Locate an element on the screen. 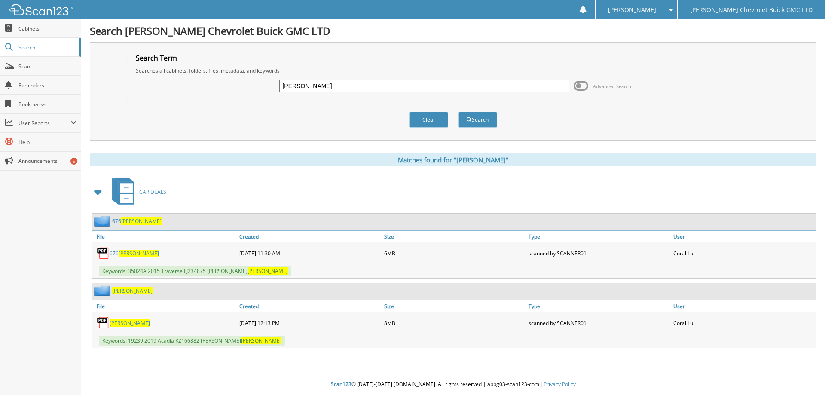 The height and width of the screenshot is (395, 825). a: CAR DEALS is located at coordinates (137, 192).